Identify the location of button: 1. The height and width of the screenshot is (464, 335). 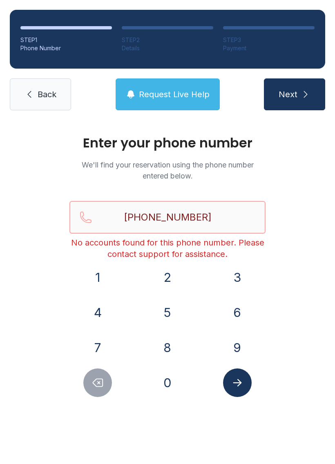
(98, 277).